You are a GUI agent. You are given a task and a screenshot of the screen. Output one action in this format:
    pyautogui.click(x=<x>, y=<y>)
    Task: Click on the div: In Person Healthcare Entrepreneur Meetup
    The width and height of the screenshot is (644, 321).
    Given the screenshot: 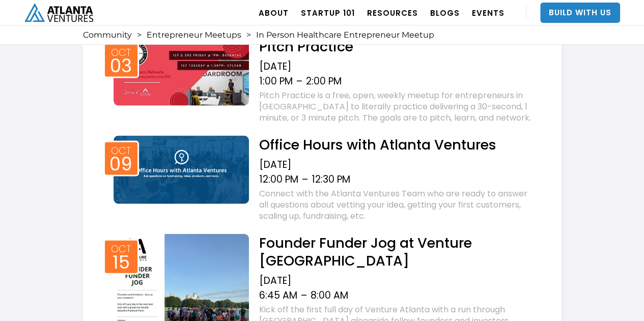 What is the action you would take?
    pyautogui.click(x=345, y=35)
    